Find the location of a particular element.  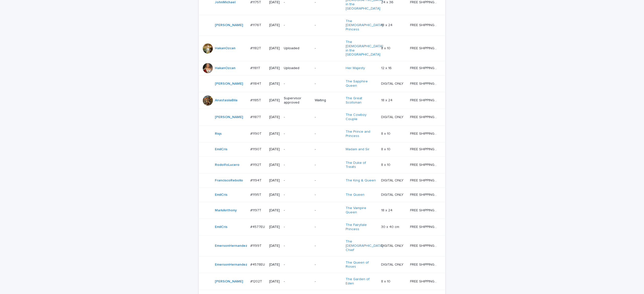

a: FranciscoRebollo is located at coordinates (229, 180).